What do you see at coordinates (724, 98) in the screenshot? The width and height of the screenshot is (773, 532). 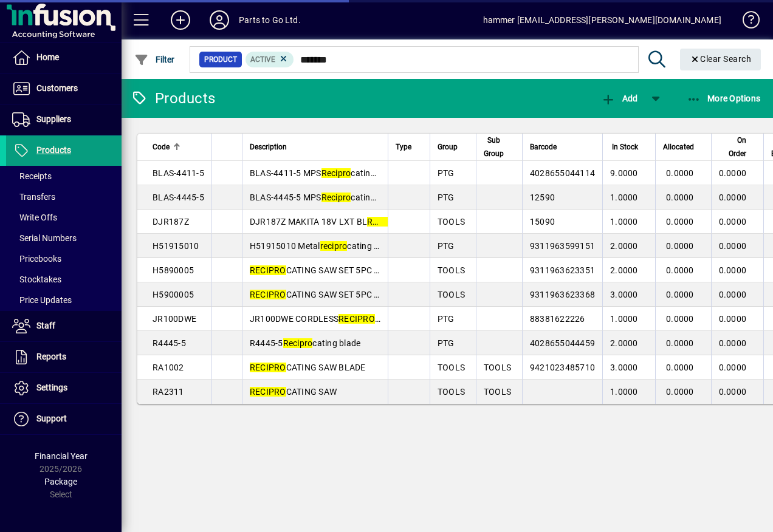 I see `span: More Options` at bounding box center [724, 98].